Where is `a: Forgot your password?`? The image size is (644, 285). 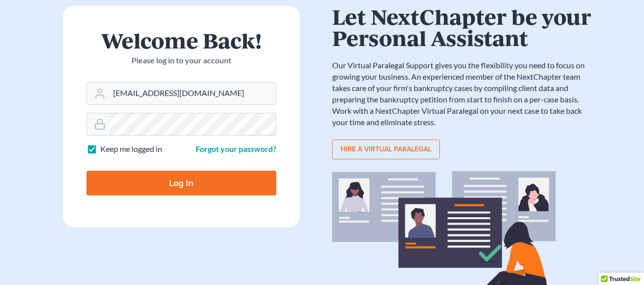 a: Forgot your password? is located at coordinates (236, 149).